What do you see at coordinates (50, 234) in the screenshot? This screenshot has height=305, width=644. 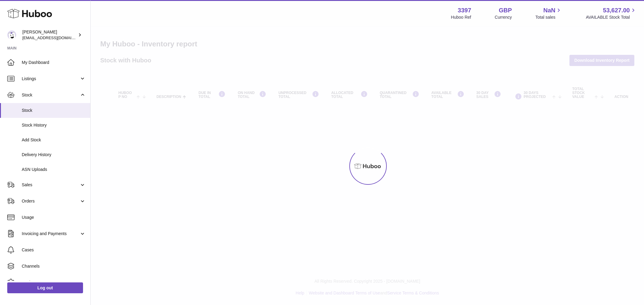 I see `span: Invoicing and Payments` at bounding box center [50, 234].